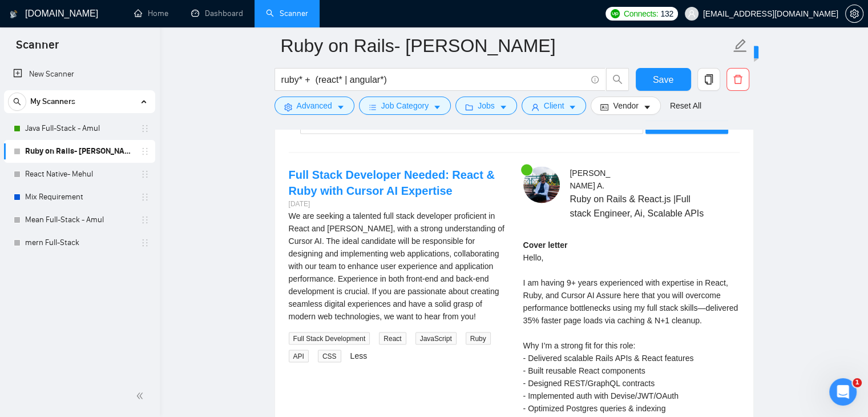 The width and height of the screenshot is (868, 417). What do you see at coordinates (79, 74) in the screenshot?
I see `li: New Scanner` at bounding box center [79, 74].